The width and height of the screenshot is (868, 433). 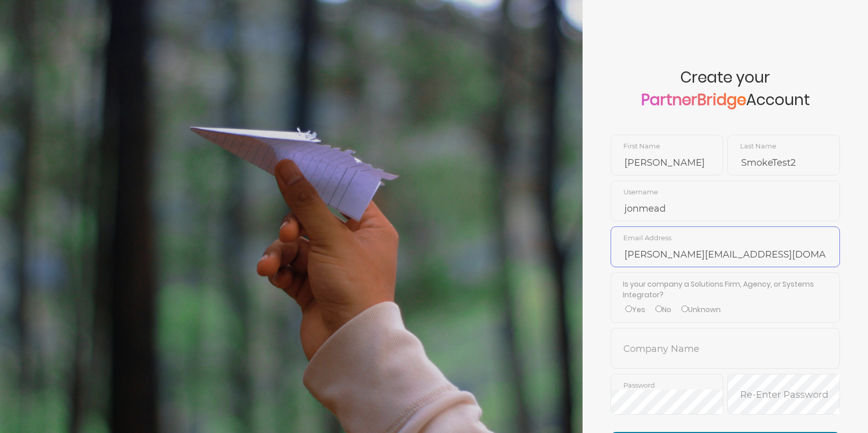 I want to click on input: No, so click(x=659, y=308).